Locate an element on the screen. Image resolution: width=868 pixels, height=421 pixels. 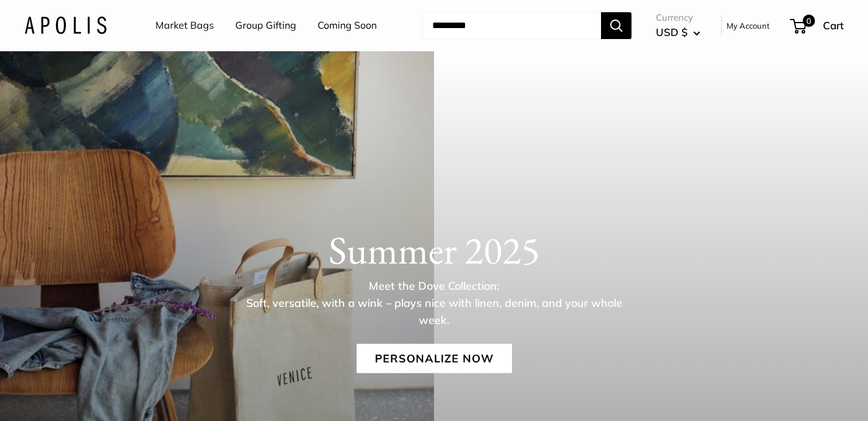
button: Search is located at coordinates (616, 25).